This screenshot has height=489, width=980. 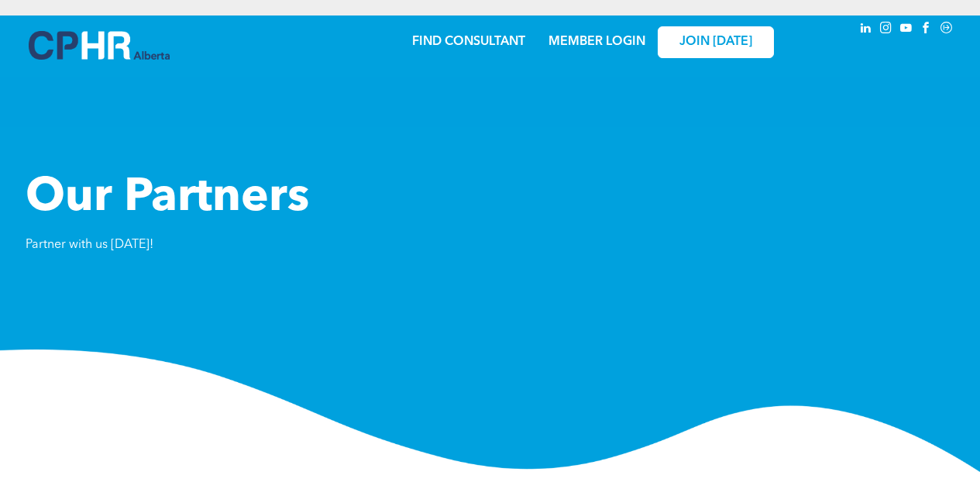 What do you see at coordinates (597, 42) in the screenshot?
I see `a: MEMBER LOGIN` at bounding box center [597, 42].